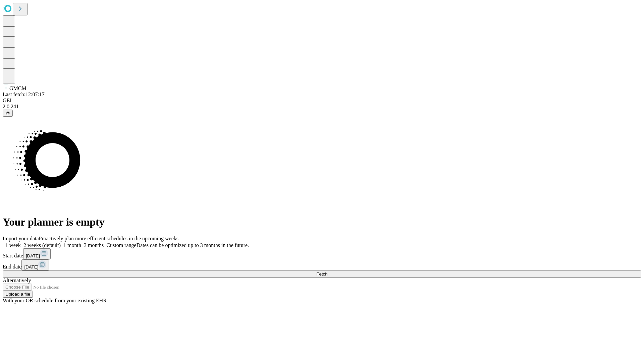  What do you see at coordinates (72, 245) in the screenshot?
I see `span: 1 month` at bounding box center [72, 245].